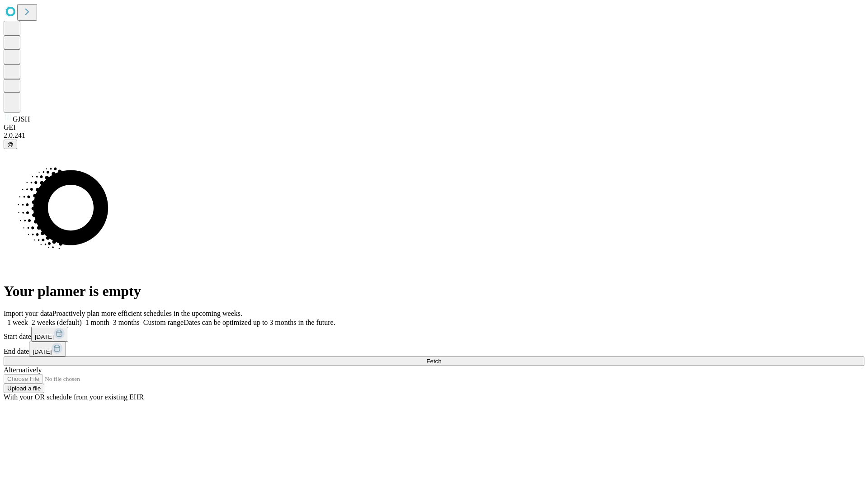 This screenshot has height=488, width=868. What do you see at coordinates (434, 361) in the screenshot?
I see `button: Fetch` at bounding box center [434, 361].